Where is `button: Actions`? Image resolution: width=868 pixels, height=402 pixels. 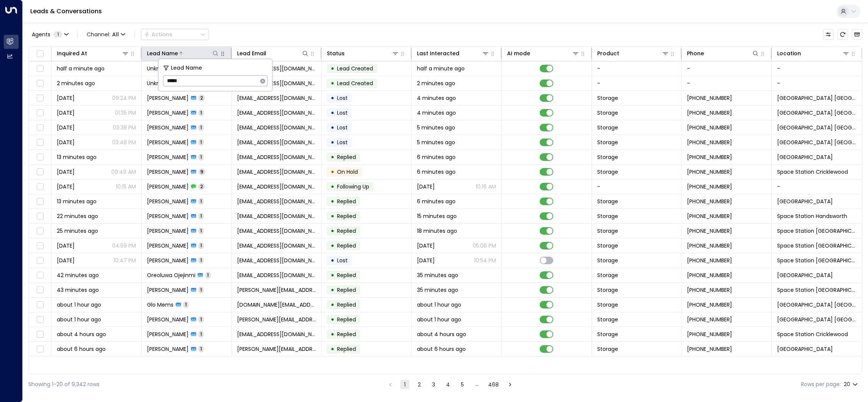 button: Actions is located at coordinates (175, 34).